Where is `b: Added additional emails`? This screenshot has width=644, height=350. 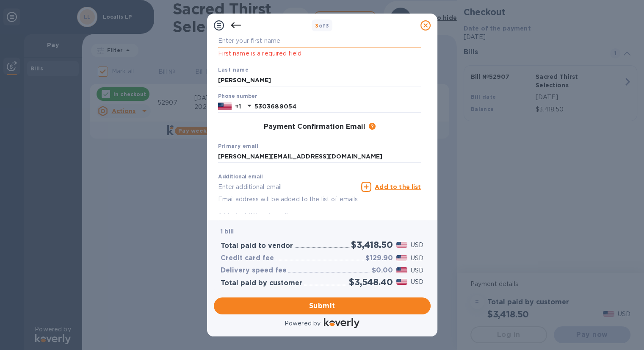 b: Added additional emails is located at coordinates (254, 215).